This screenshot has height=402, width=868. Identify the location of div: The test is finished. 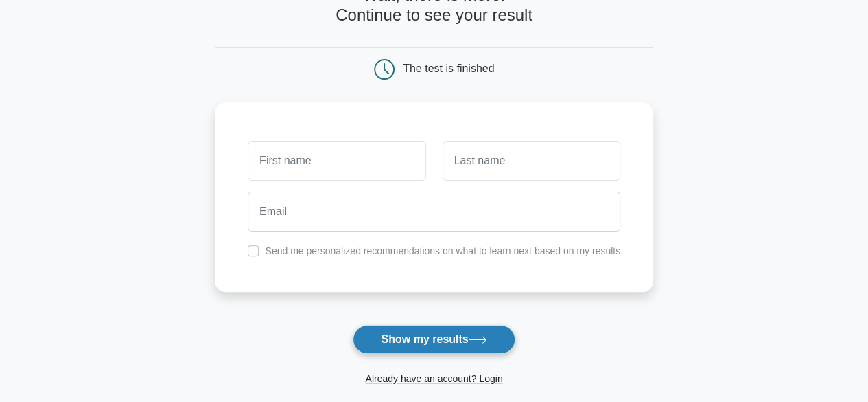
(448, 68).